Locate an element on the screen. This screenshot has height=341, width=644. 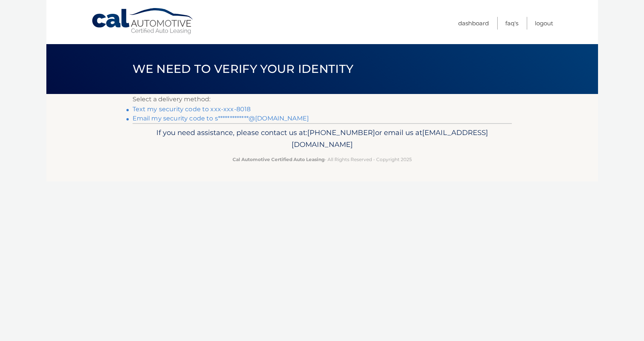
span: We need to verify your identity is located at coordinates (243, 68).